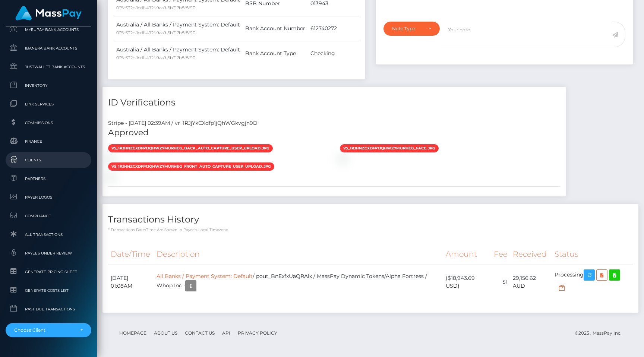 The image size is (644, 357). Describe the element at coordinates (467, 281) in the screenshot. I see `td: ($18,943.69 USD)` at that location.